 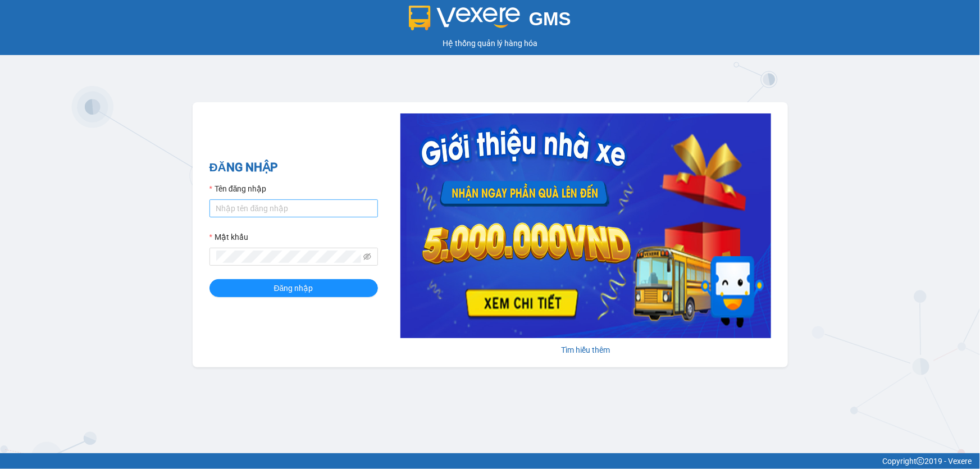 What do you see at coordinates (489, 43) in the screenshot?
I see `div: Hệ thống quản lý hàng hóa` at bounding box center [489, 43].